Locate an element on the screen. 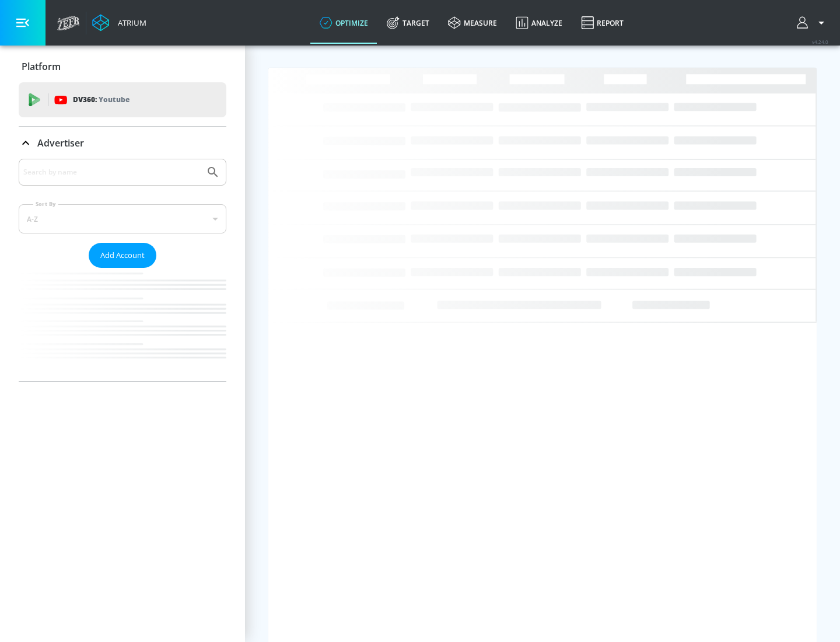 Image resolution: width=840 pixels, height=642 pixels. nav: list of Advertiser is located at coordinates (123, 325).